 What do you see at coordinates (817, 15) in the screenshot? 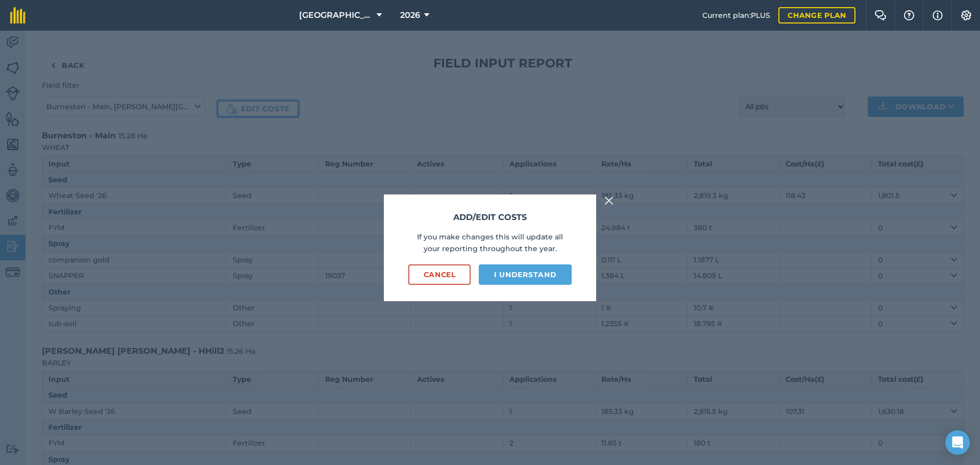
I see `a: Change plan` at bounding box center [817, 15].